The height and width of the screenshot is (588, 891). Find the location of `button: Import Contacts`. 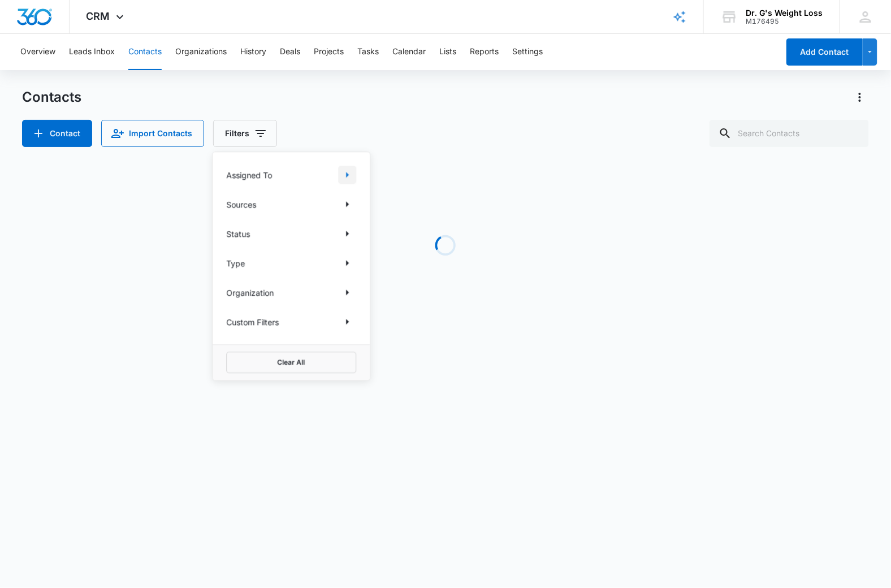

button: Import Contacts is located at coordinates (153, 133).